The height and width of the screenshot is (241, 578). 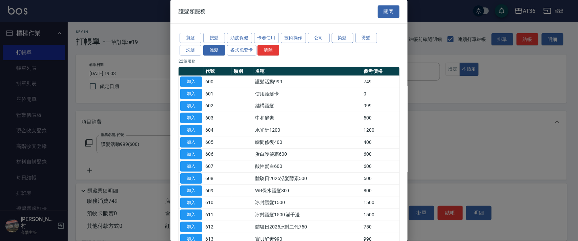 What do you see at coordinates (218, 142) in the screenshot?
I see `td: 605` at bounding box center [218, 142].